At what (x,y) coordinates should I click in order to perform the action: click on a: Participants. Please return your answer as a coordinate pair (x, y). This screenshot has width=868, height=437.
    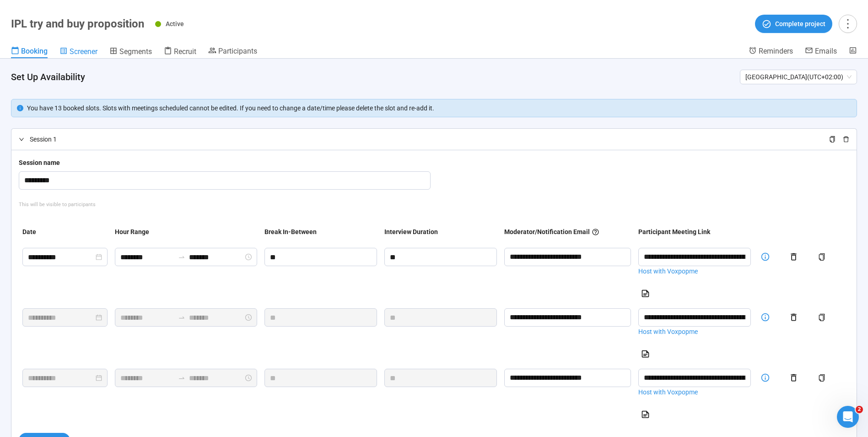
    Looking at the image, I should click on (233, 52).